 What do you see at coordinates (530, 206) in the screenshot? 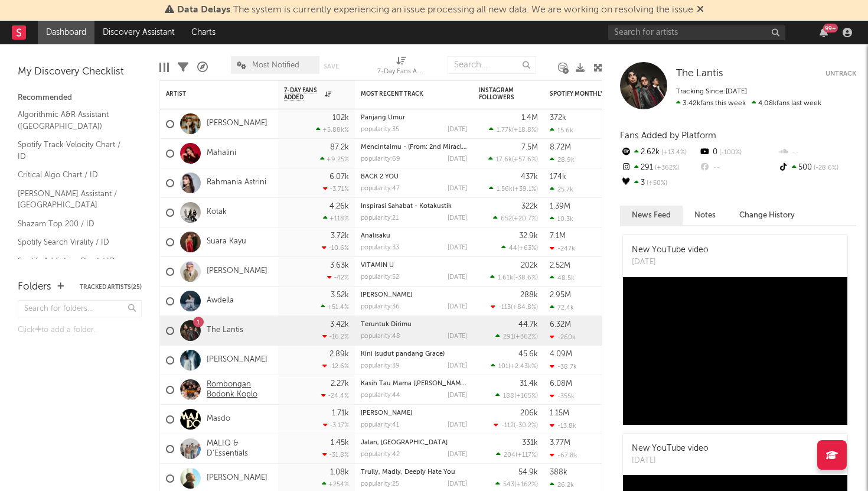
I see `div: 322k` at bounding box center [530, 206].